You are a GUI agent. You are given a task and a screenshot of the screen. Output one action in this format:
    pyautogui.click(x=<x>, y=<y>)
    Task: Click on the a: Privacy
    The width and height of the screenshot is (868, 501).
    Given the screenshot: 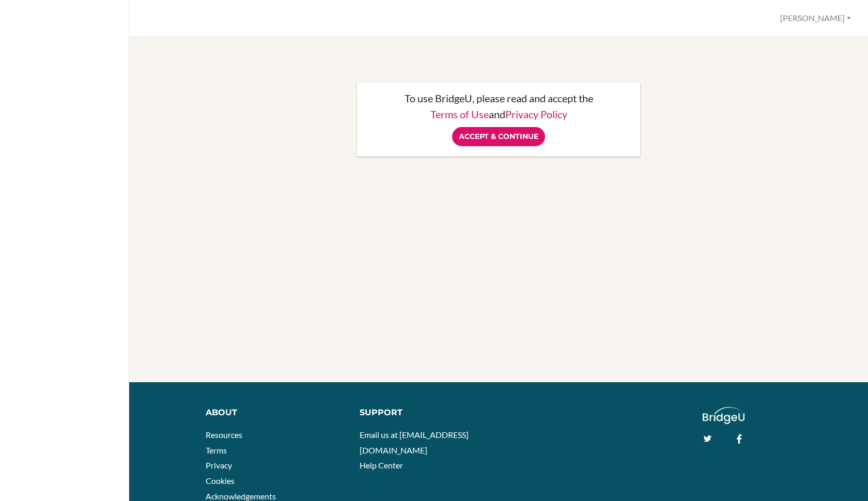 What is the action you would take?
    pyautogui.click(x=219, y=464)
    